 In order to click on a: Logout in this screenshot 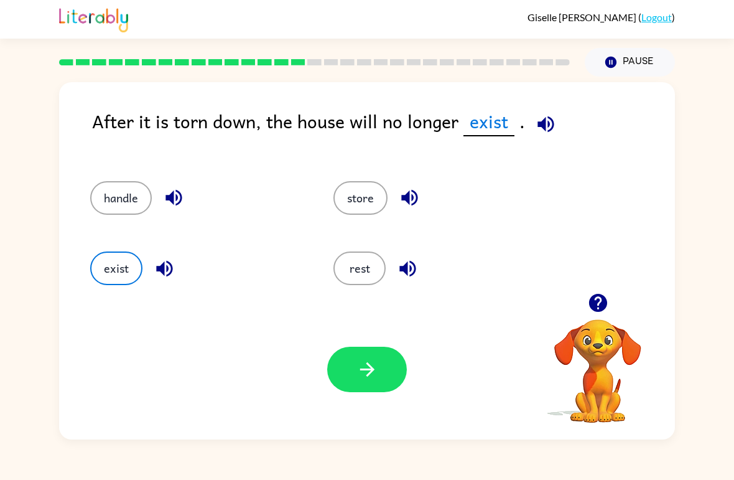, I will do `click(656, 17)`.